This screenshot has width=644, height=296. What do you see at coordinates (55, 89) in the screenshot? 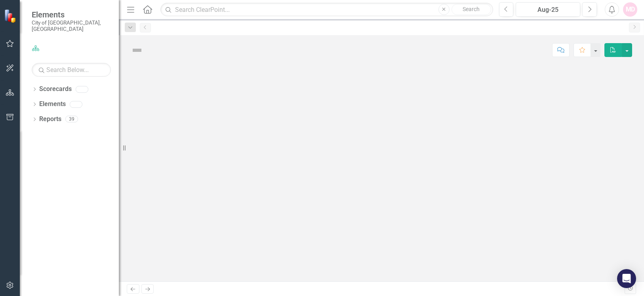
I see `a: Scorecards` at bounding box center [55, 89].